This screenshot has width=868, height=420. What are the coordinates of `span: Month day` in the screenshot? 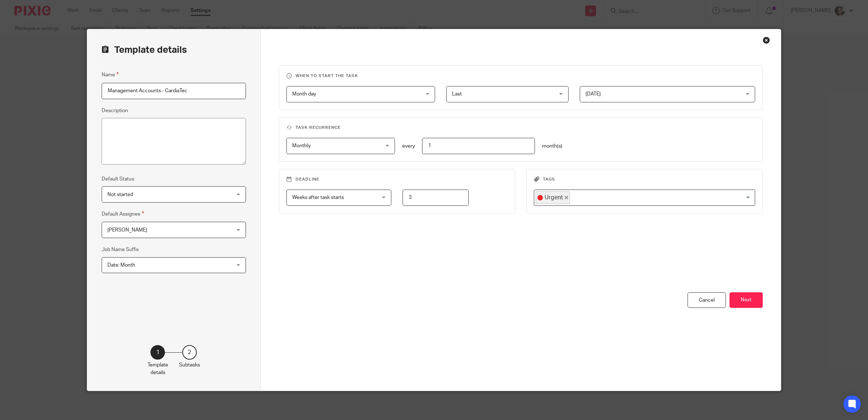 It's located at (304, 94).